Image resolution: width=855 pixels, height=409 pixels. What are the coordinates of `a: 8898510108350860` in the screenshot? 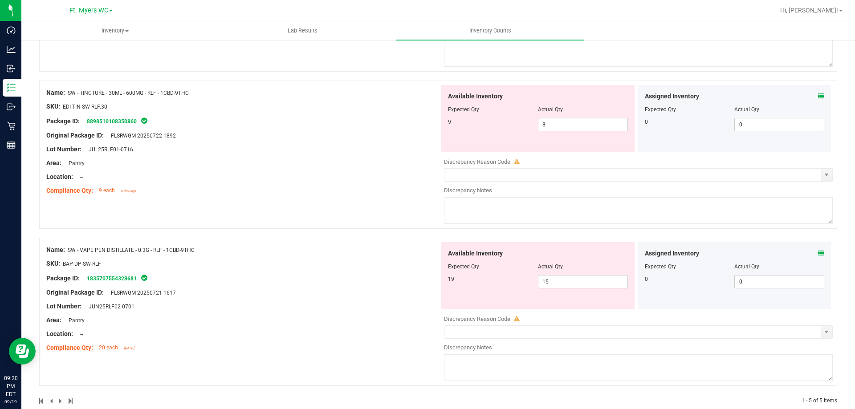 It's located at (112, 122).